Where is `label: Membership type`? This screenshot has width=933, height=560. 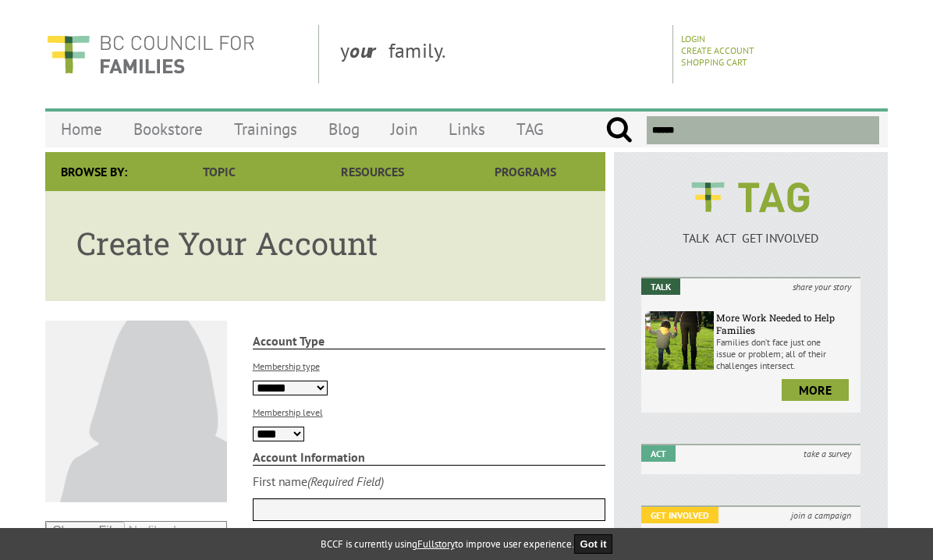 label: Membership type is located at coordinates (286, 366).